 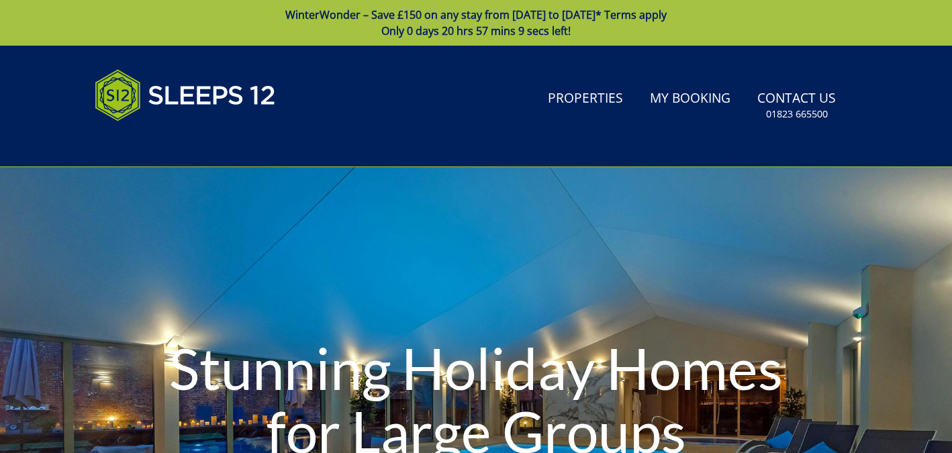 What do you see at coordinates (586, 99) in the screenshot?
I see `a: Properties` at bounding box center [586, 99].